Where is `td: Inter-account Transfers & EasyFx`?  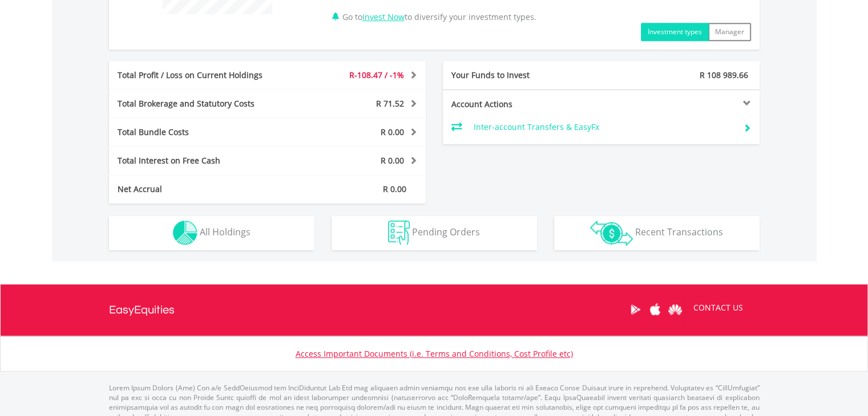
td: Inter-account Transfers & EasyFx is located at coordinates (604, 127).